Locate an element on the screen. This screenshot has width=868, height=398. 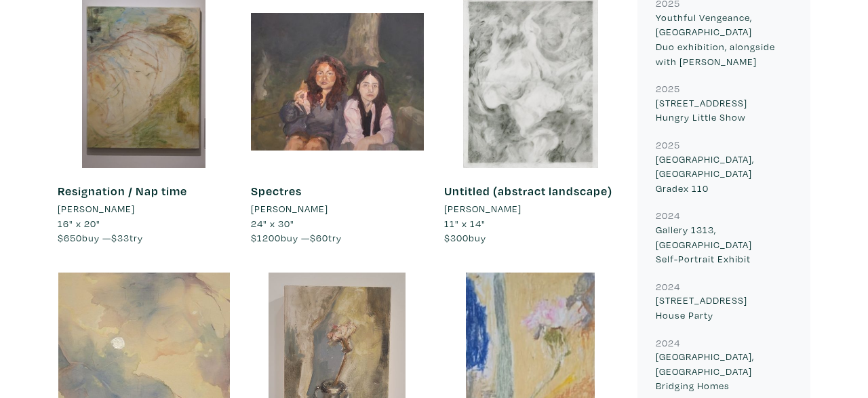
span: 16" x 20" is located at coordinates (79, 223).